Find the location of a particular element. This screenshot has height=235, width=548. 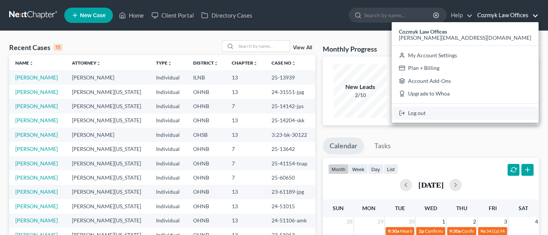

a: Log out is located at coordinates (465, 113).